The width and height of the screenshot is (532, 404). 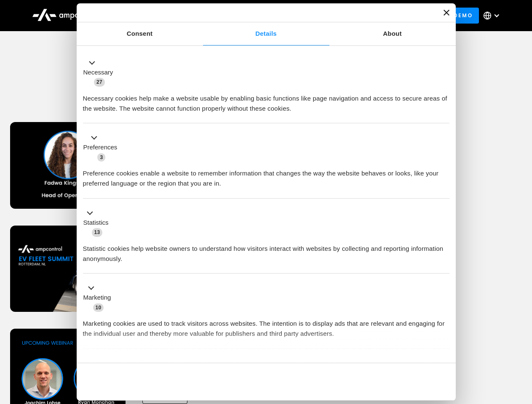 What do you see at coordinates (266, 251) in the screenshot?
I see `div: Statistic cookies help website owners to understand how visitors interact with websites by collec...` at bounding box center [266, 251].